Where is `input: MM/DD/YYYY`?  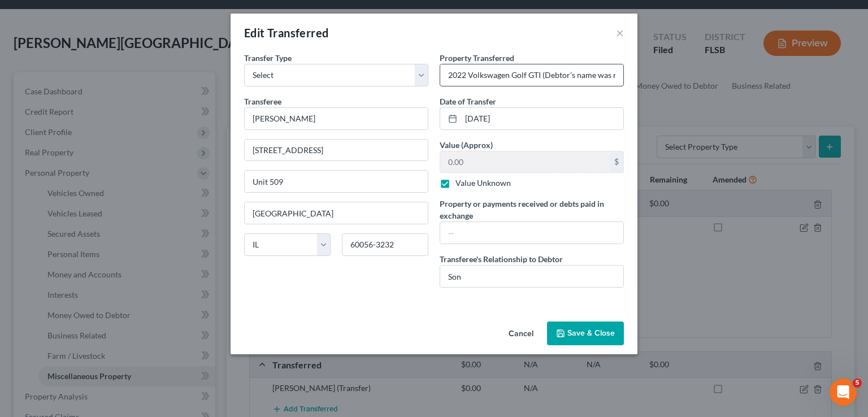
input: MM/DD/YYYY is located at coordinates (542, 118).